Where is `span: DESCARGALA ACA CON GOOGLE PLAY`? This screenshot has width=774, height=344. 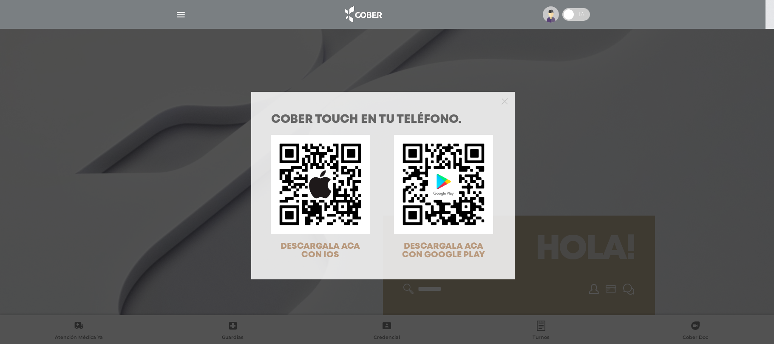
span: DESCARGALA ACA CON GOOGLE PLAY is located at coordinates (443, 250).